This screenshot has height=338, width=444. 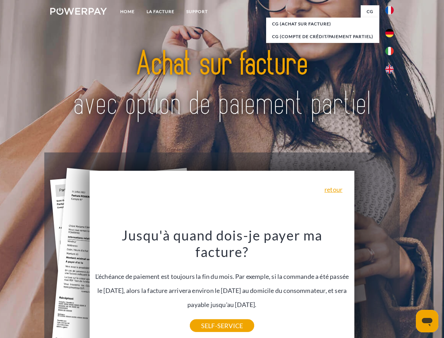 I want to click on h3: Jusqu'à quand dois-je payer ma facture?, so click(x=222, y=243).